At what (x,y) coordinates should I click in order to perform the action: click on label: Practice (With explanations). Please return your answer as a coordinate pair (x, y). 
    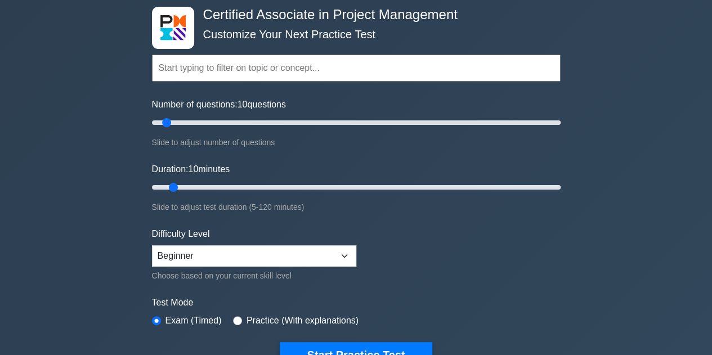
    Looking at the image, I should click on (302, 321).